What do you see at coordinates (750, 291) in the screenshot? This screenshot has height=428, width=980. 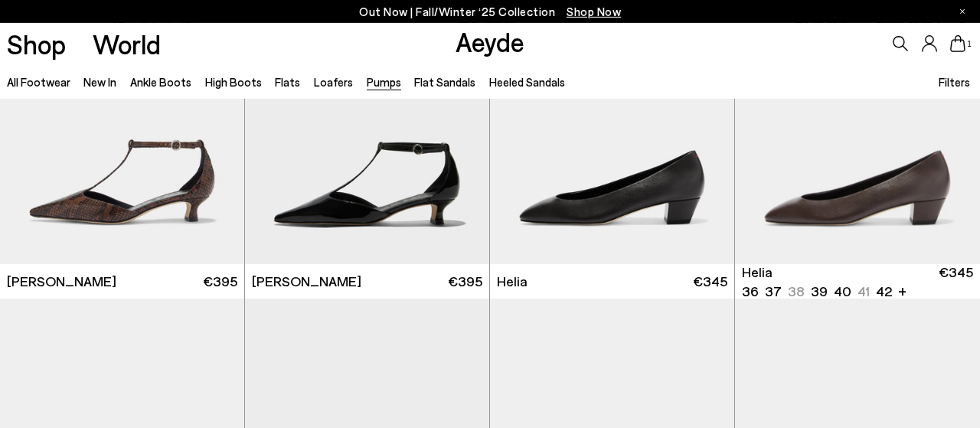 I see `li: 36` at bounding box center [750, 291].